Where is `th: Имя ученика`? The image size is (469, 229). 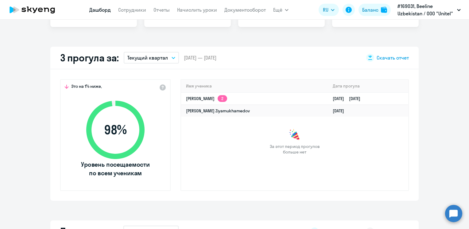 th: Имя ученика is located at coordinates (254, 86).